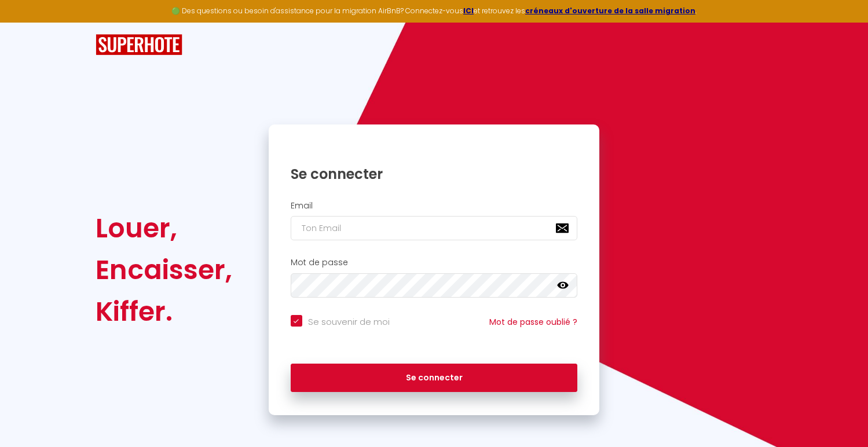  I want to click on div: Louer,, so click(164, 228).